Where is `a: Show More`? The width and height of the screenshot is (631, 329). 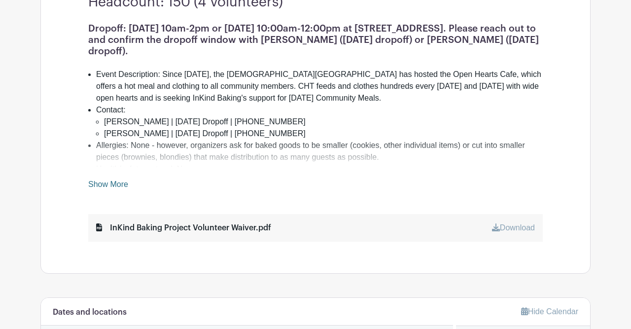
a: Show More is located at coordinates (108, 186).